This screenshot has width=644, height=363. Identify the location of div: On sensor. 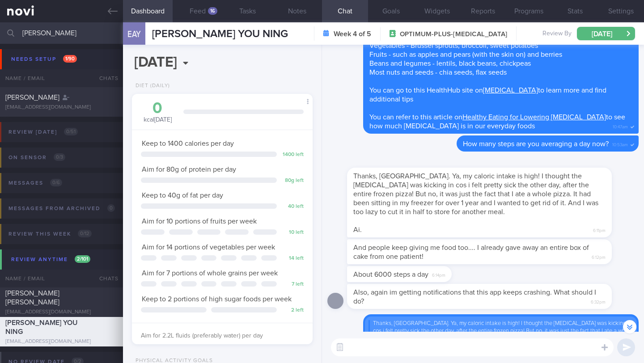
(37, 157).